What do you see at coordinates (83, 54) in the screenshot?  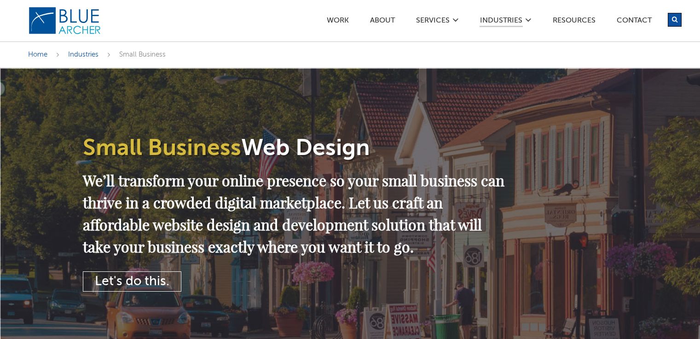 I see `span: Industries` at bounding box center [83, 54].